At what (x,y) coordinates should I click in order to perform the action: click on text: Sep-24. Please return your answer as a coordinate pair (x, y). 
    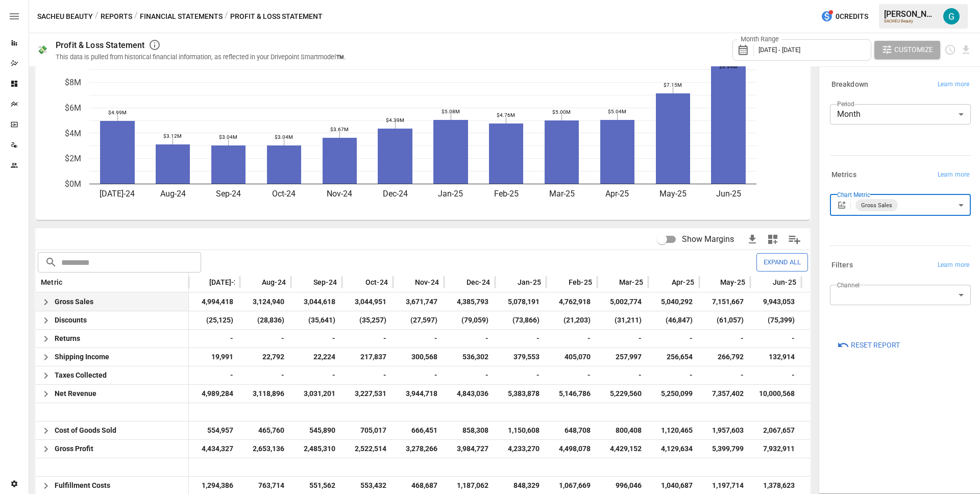
    Looking at the image, I should click on (228, 194).